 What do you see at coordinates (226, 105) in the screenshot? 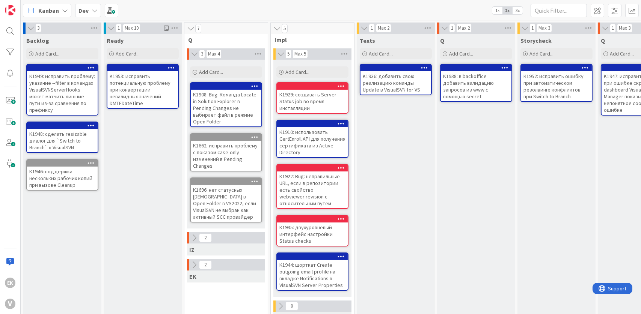
I see `a: K1908: Bug: Команда Locate in Solution Explorer в Pending Changes не выбирает файл в режиме Open ...` at bounding box center [226, 105].